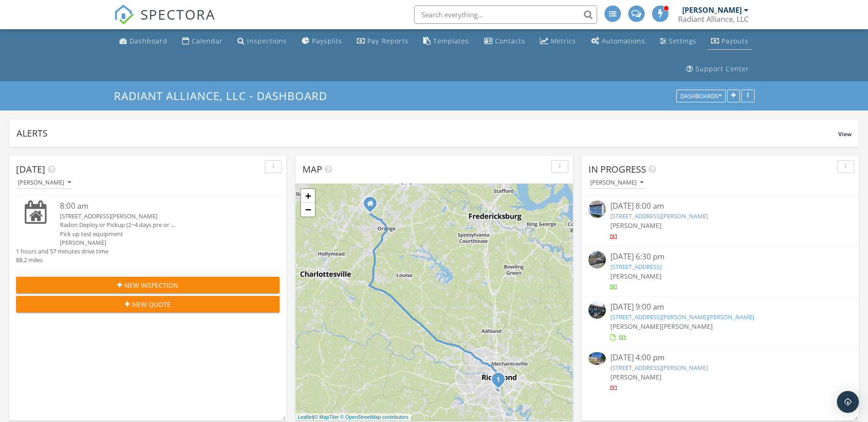 The height and width of the screenshot is (422, 868). Describe the element at coordinates (326, 417) in the screenshot. I see `a: © MapTiler` at that location.